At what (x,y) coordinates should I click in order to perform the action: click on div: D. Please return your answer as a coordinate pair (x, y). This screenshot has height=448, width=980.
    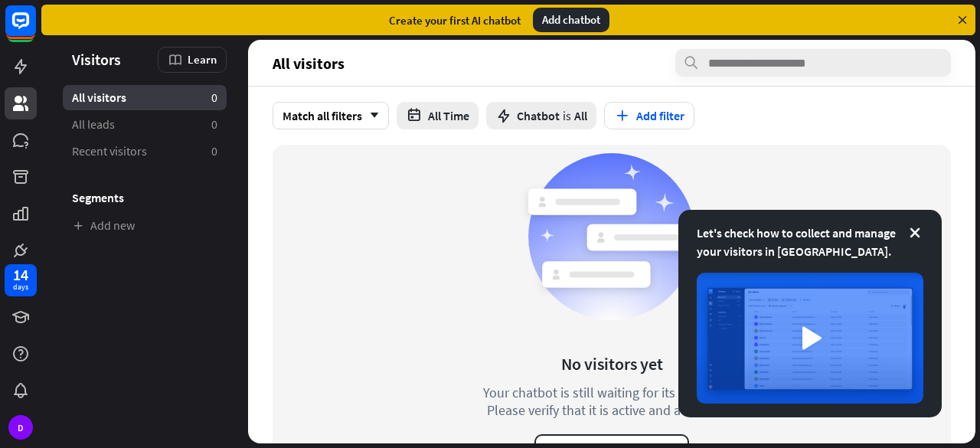
    Looking at the image, I should click on (21, 427).